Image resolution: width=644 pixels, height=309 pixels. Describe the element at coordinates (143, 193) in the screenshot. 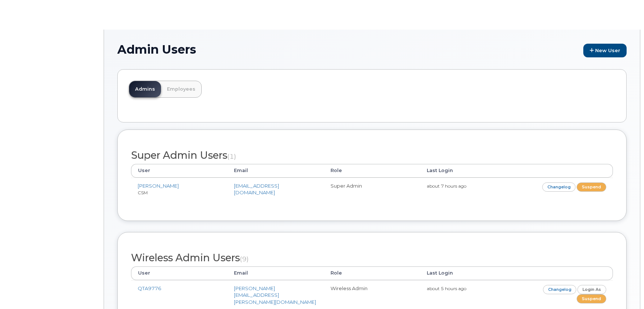

I see `small: CSM` at that location.